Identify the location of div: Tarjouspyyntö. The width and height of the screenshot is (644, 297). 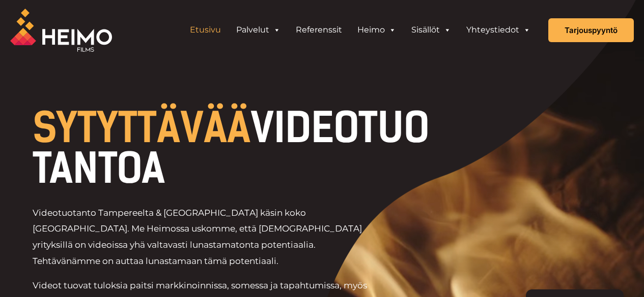
(591, 30).